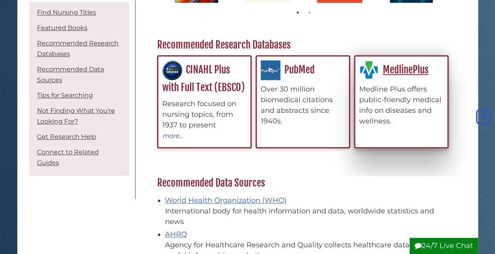 This screenshot has height=254, width=495. I want to click on a: Connect to Related Guides, so click(68, 157).